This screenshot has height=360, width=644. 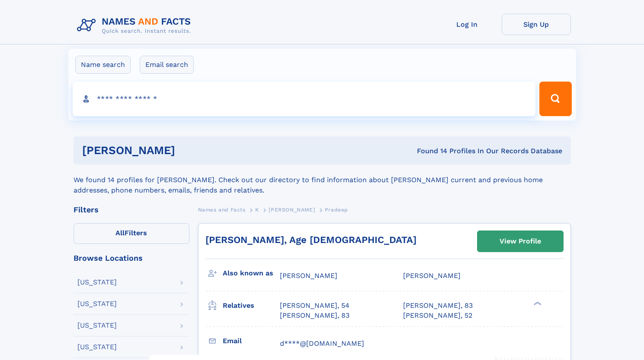 What do you see at coordinates (222, 210) in the screenshot?
I see `a: Names and Facts` at bounding box center [222, 210].